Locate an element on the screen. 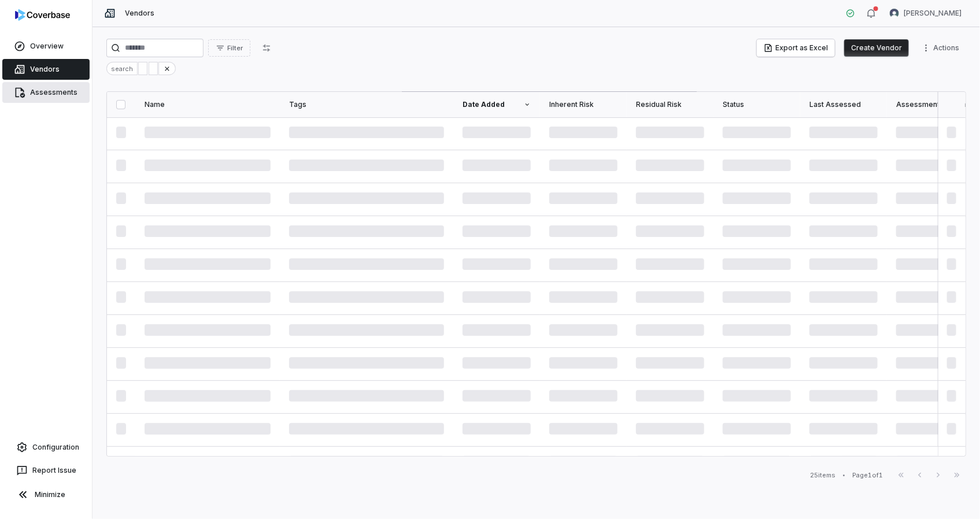 This screenshot has height=519, width=980. a: Configuration is located at coordinates (46, 447).